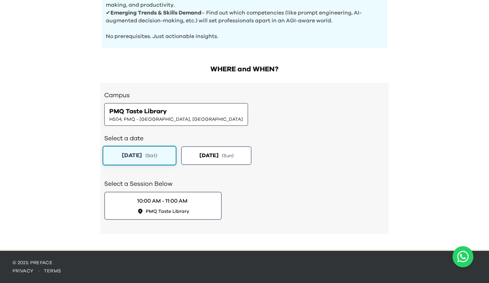  What do you see at coordinates (244, 95) in the screenshot?
I see `h3: Campus` at bounding box center [244, 95].